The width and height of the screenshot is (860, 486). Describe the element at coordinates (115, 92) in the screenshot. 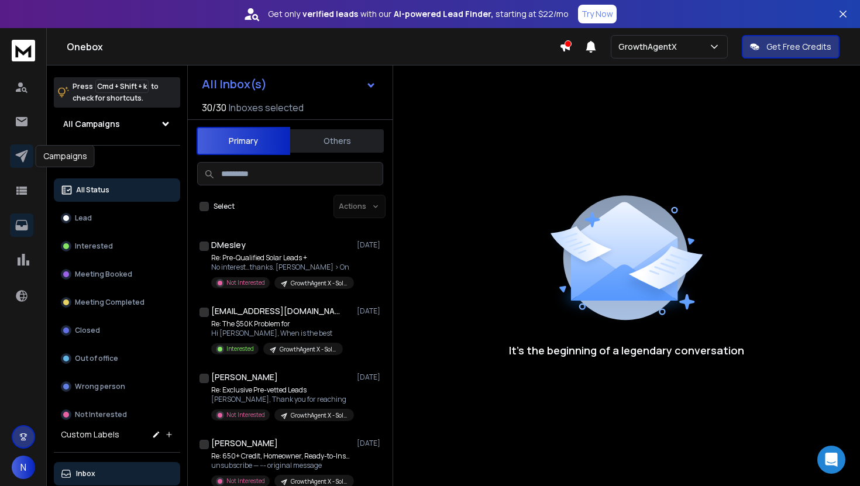

I see `p: Press to check for shortcuts.` at that location.